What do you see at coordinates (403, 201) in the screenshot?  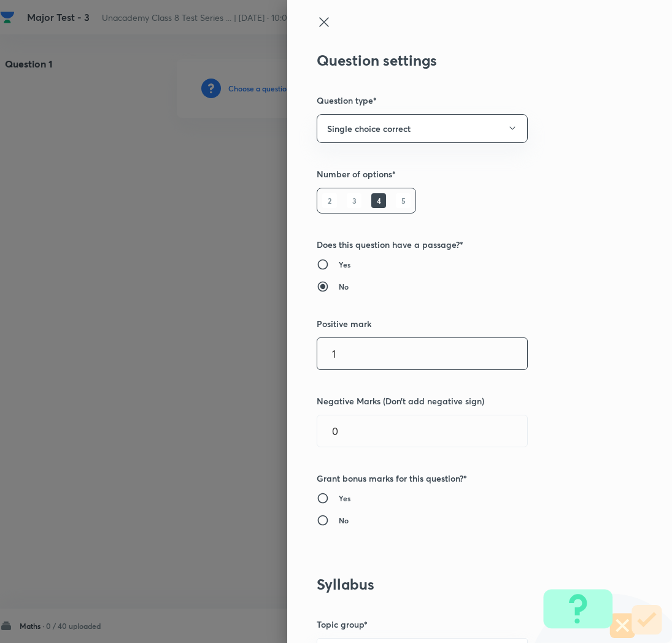 I see `h6: 5` at bounding box center [403, 201].